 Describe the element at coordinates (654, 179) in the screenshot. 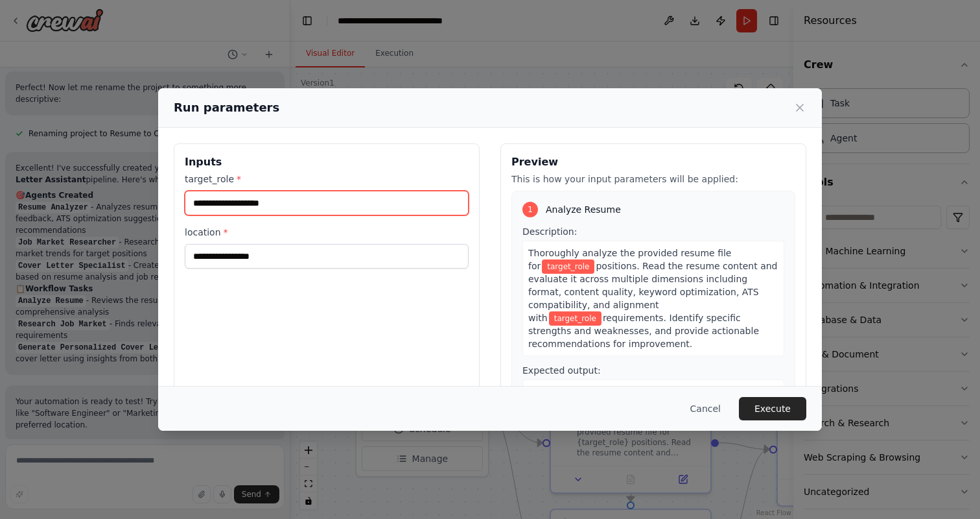

I see `p: This is how your input parameters will be applied:` at that location.